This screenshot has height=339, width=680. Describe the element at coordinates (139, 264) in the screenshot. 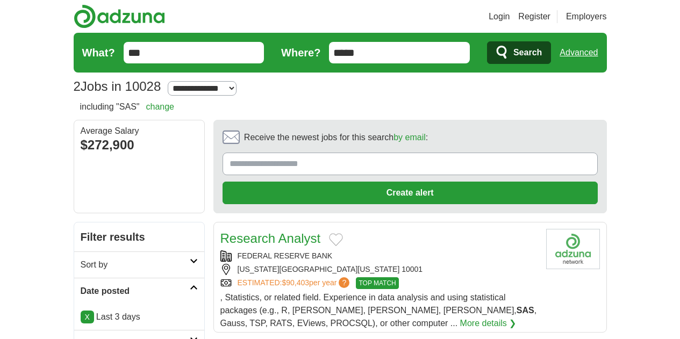

I see `a: Sort by` at that location.